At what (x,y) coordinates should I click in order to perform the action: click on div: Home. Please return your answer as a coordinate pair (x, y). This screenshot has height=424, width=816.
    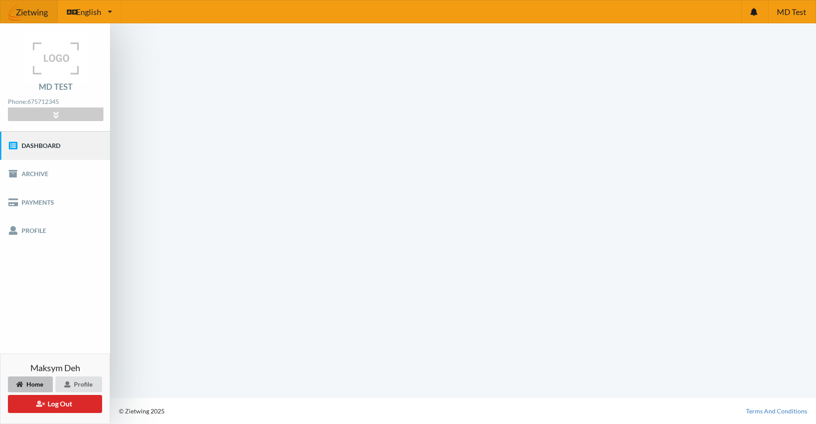
    Looking at the image, I should click on (30, 384).